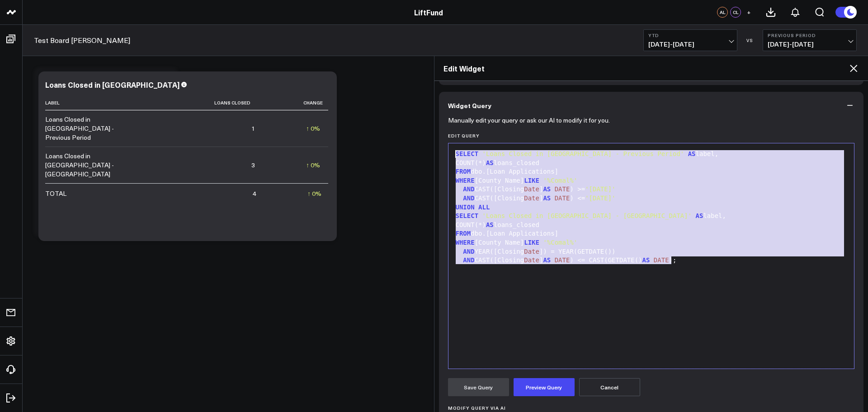 The image size is (868, 412). What do you see at coordinates (652, 189) in the screenshot?
I see `div: CAST([Closing ] ) >=` at bounding box center [652, 189].